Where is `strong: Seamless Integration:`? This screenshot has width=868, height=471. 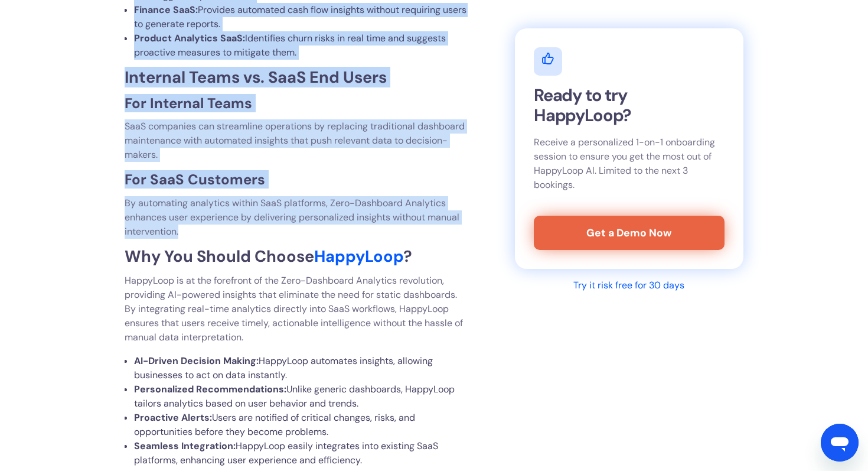 strong: Seamless Integration: is located at coordinates (185, 446).